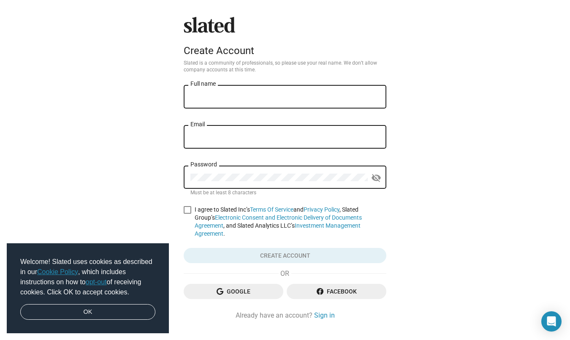 This screenshot has width=570, height=340. What do you see at coordinates (285, 67) in the screenshot?
I see `p: Slated is a community of professionals, so please use your real name. We don’t allow company acco...` at bounding box center [285, 67].